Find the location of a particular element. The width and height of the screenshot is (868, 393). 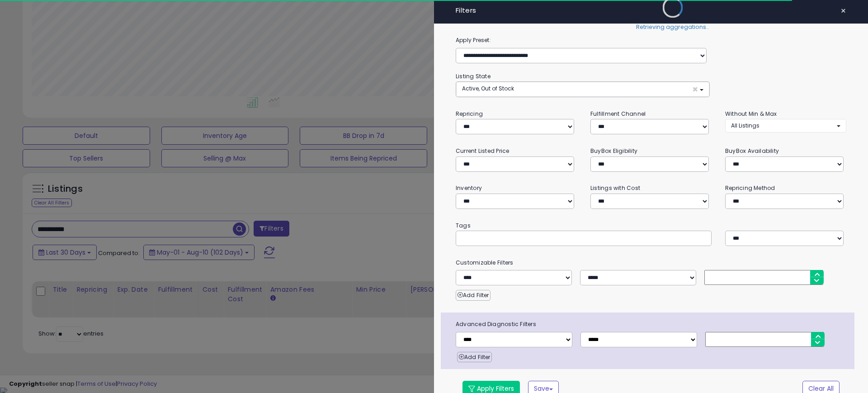

div: Retrieving aggregations.. is located at coordinates (673, 28).